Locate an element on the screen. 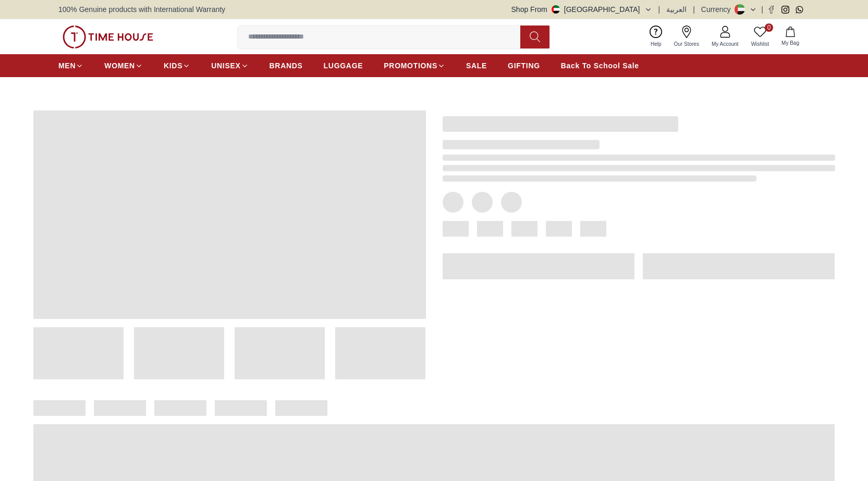 This screenshot has height=481, width=868. a: MEN is located at coordinates (71, 66).